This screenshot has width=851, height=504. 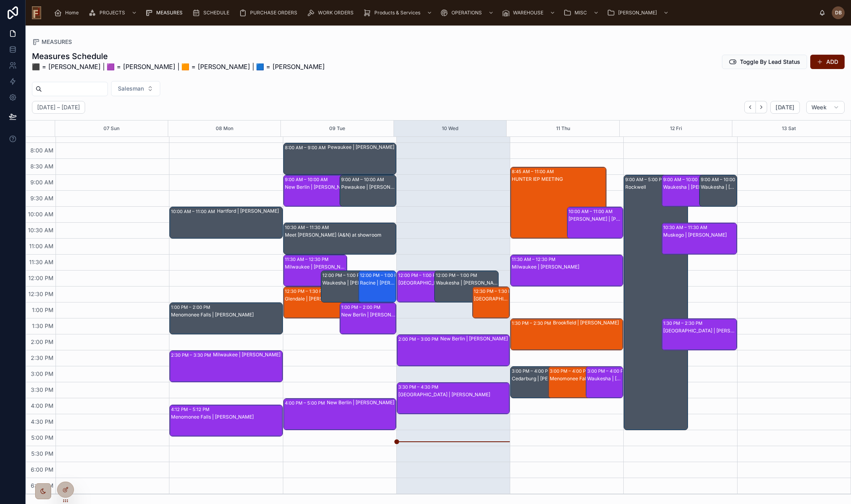 I want to click on a: PURCHASE ORDERS, so click(x=270, y=13).